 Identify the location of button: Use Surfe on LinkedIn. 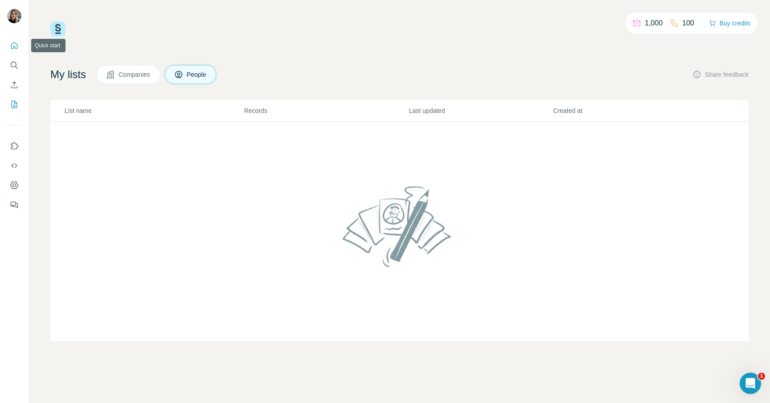
(14, 146).